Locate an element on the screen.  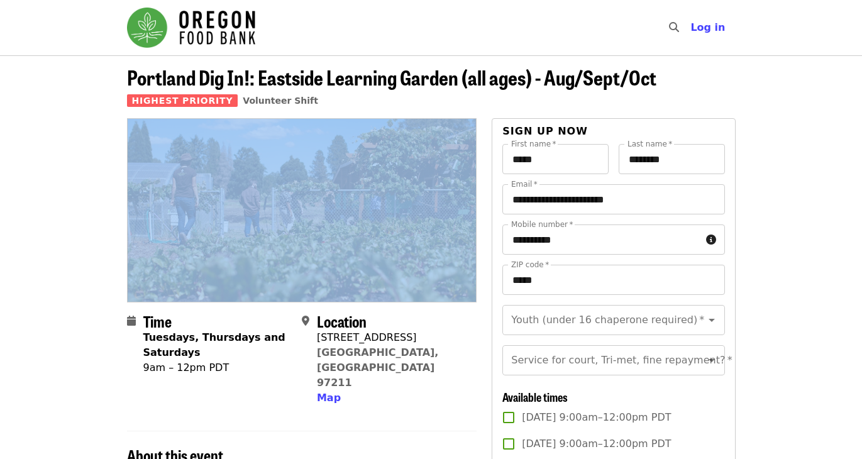
label: First name is located at coordinates (534, 144).